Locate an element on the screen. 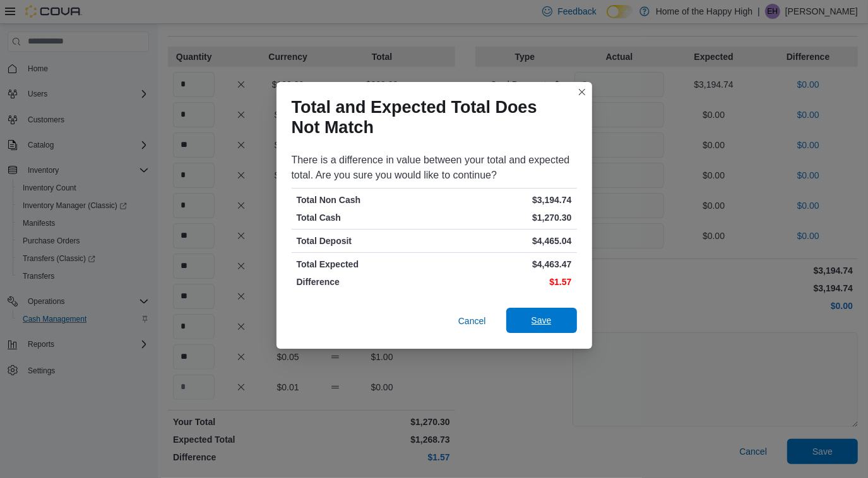 The image size is (868, 478). p: Total Cash is located at coordinates (364, 218).